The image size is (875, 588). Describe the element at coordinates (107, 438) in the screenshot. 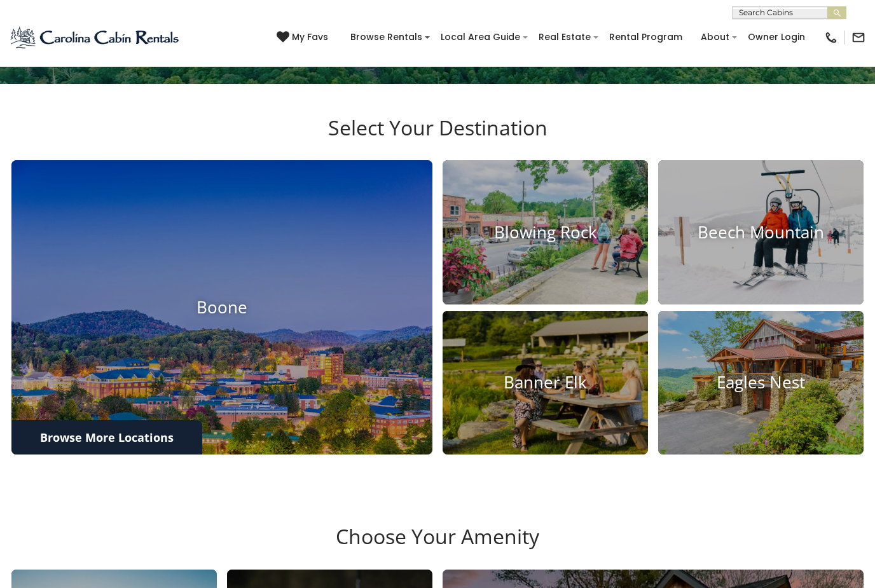

I see `a: Browse More Locations` at that location.